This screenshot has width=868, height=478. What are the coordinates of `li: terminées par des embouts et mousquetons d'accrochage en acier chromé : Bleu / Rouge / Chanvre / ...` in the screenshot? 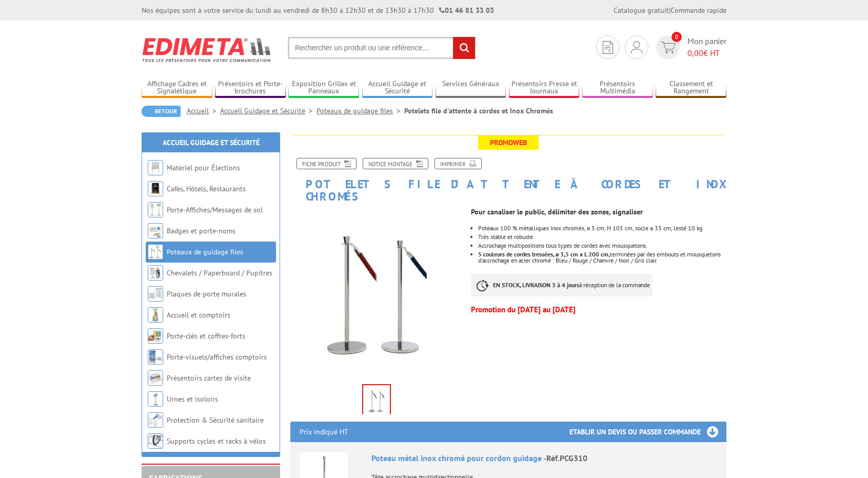 It's located at (602, 257).